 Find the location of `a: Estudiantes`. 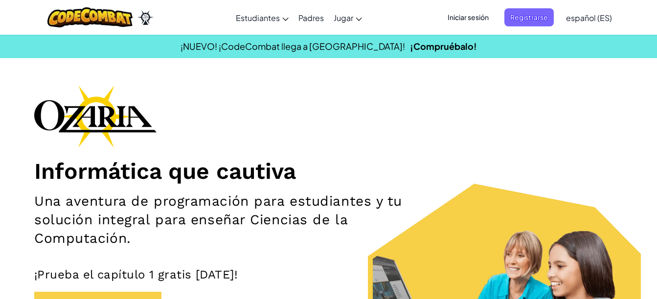

a: Estudiantes is located at coordinates (262, 18).